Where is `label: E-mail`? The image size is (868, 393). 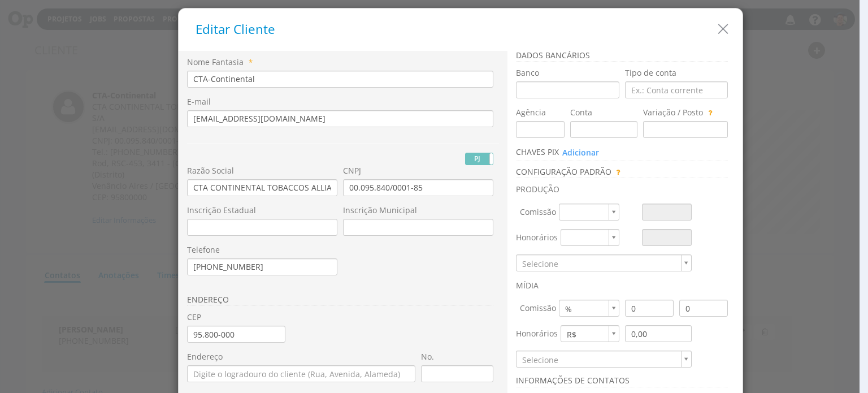
label: E-mail is located at coordinates (199, 102).